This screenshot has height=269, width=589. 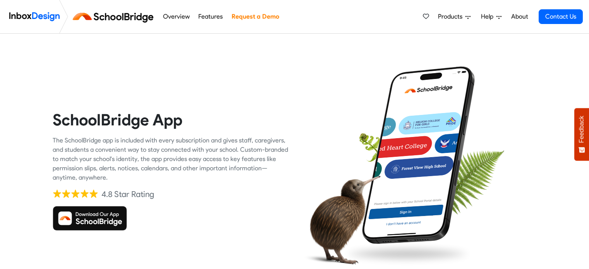 What do you see at coordinates (90, 219) in the screenshot?
I see `img: Download SchoolBridge App` at bounding box center [90, 219].